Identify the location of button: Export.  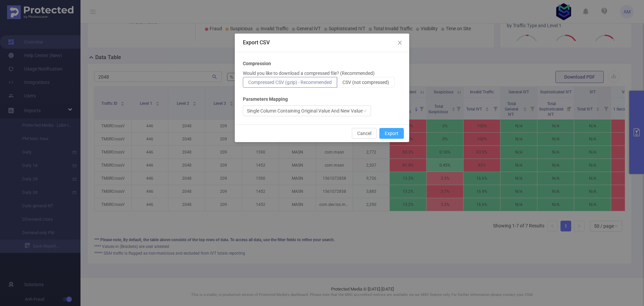
(391, 133).